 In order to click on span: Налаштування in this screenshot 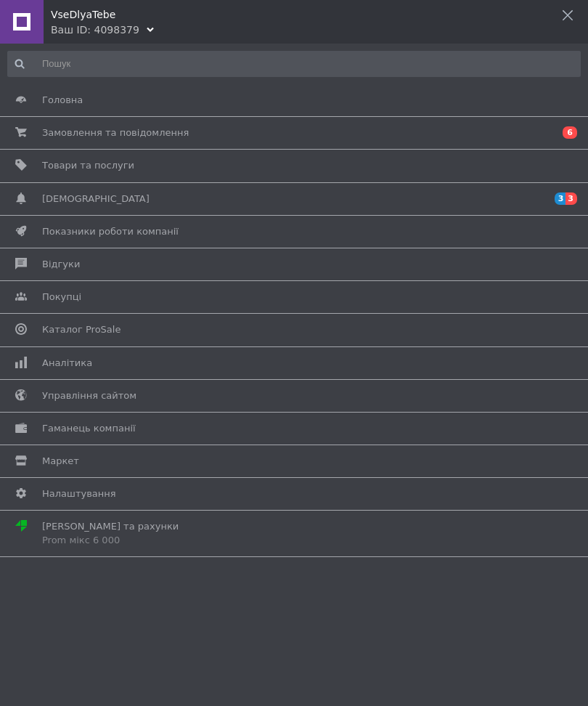, I will do `click(79, 494)`.